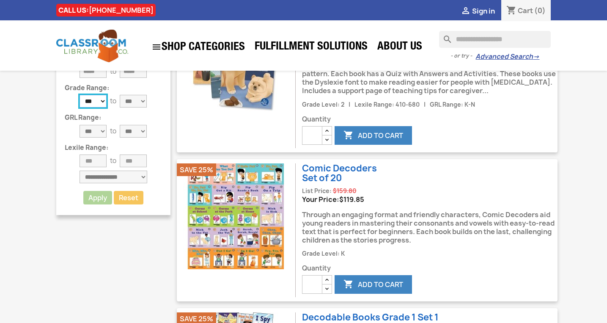 The height and width of the screenshot is (323, 607). What do you see at coordinates (323, 253) in the screenshot?
I see `span: Grade Level: K` at bounding box center [323, 253].